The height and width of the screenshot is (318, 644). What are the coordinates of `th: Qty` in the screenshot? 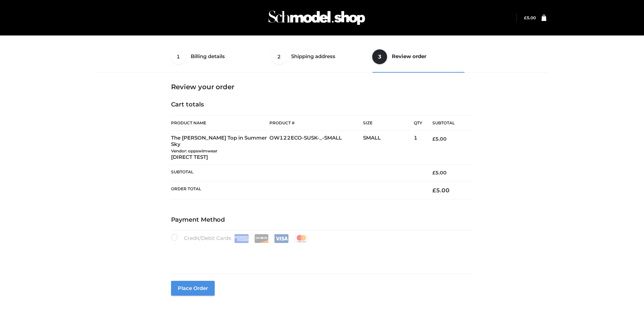 It's located at (418, 123).